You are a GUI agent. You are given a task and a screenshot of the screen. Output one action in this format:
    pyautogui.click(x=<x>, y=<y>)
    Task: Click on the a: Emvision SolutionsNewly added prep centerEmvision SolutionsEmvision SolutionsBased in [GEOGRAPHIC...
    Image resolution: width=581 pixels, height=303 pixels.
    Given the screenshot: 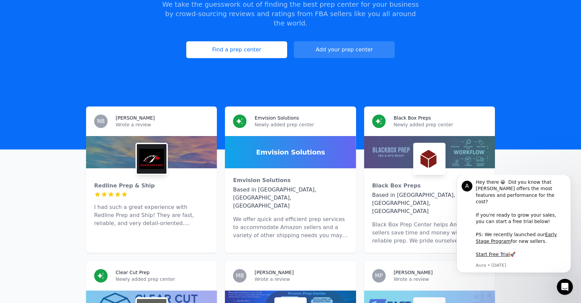 What is the action you would take?
    pyautogui.click(x=290, y=180)
    